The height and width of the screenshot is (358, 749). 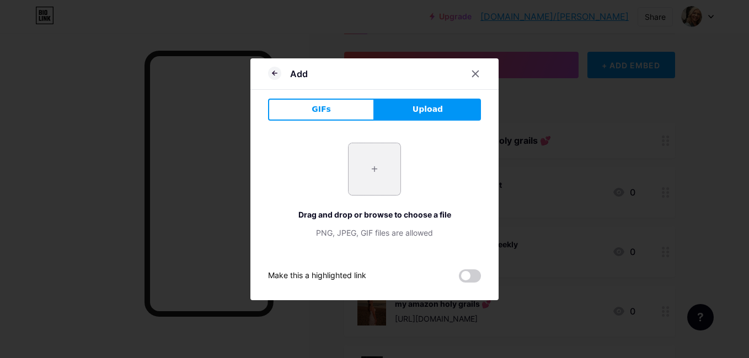 I want to click on div: PNG, JPEG, GIF files are allowed, so click(x=374, y=233).